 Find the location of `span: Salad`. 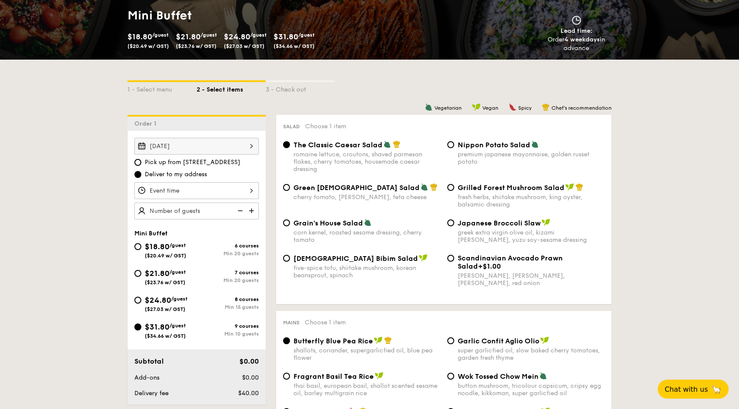

span: Salad is located at coordinates (291, 127).